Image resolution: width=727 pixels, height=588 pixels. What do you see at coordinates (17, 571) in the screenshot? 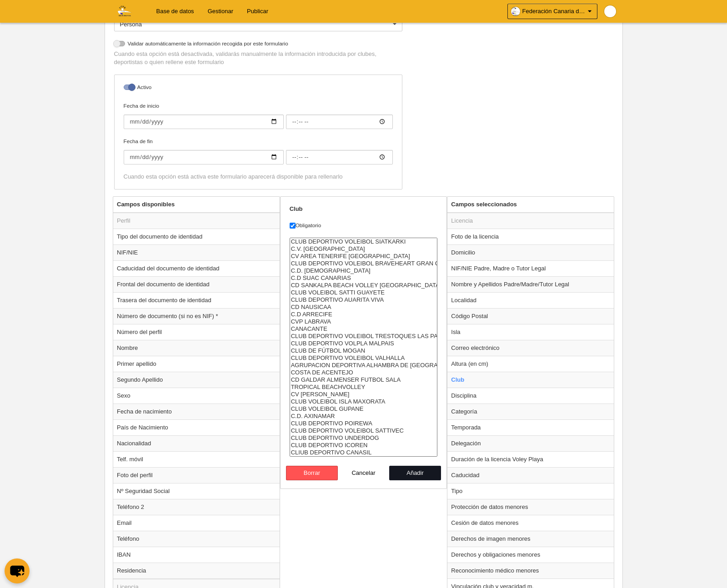
I see `button: chat-button` at bounding box center [17, 571].